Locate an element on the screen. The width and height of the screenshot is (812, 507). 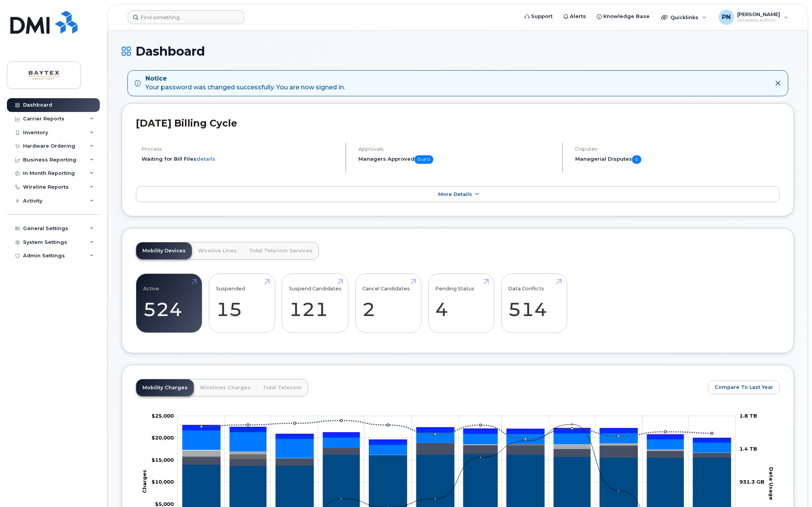
tspan: 1.8 TB is located at coordinates (749, 416).